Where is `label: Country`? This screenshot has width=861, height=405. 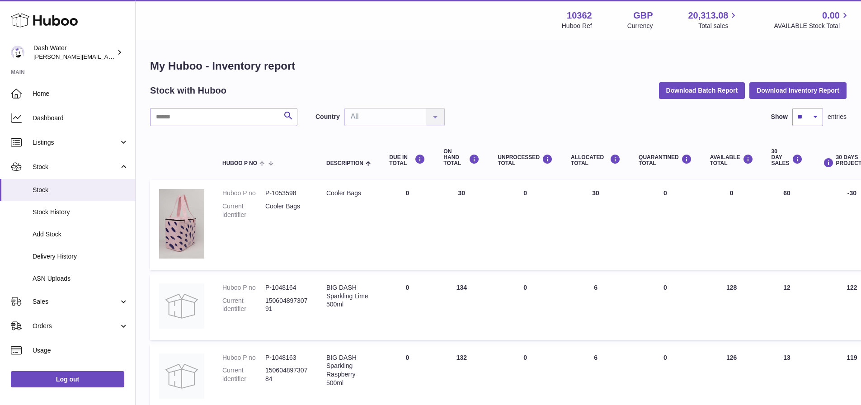
label: Country is located at coordinates (328, 117).